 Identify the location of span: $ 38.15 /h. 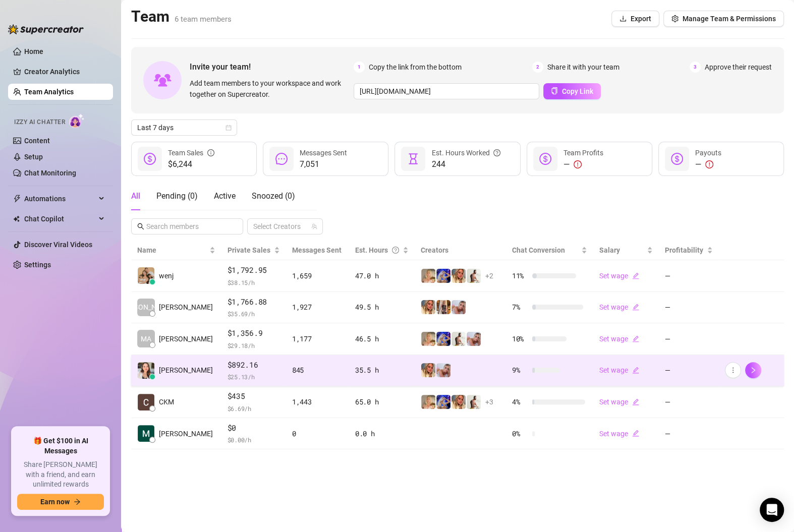
(254, 283).